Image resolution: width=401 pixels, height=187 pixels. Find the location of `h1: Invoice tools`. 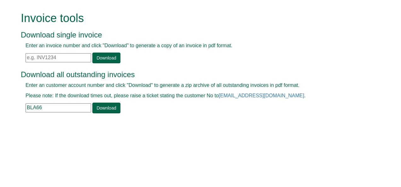

h1: Invoice tools is located at coordinates (193, 18).